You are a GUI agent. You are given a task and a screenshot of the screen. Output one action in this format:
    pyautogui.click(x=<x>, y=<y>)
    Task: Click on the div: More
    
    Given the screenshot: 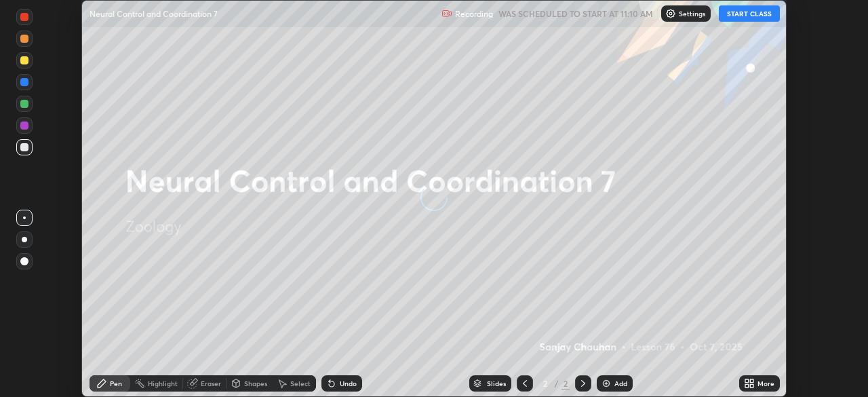 What is the action you would take?
    pyautogui.click(x=766, y=383)
    